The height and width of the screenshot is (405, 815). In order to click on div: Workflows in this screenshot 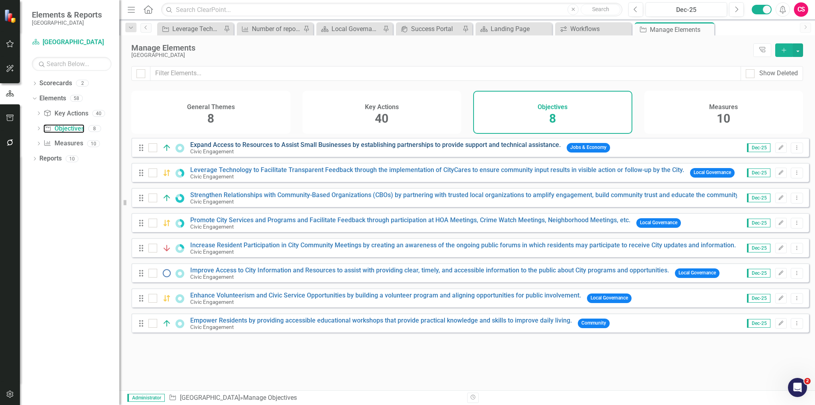, I will do `click(600, 29)`.